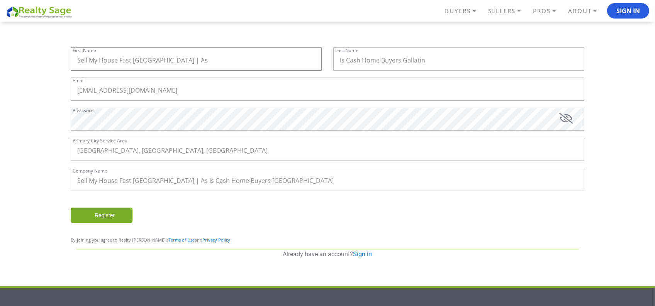  What do you see at coordinates (78, 81) in the screenshot?
I see `label: Email` at bounding box center [78, 81].